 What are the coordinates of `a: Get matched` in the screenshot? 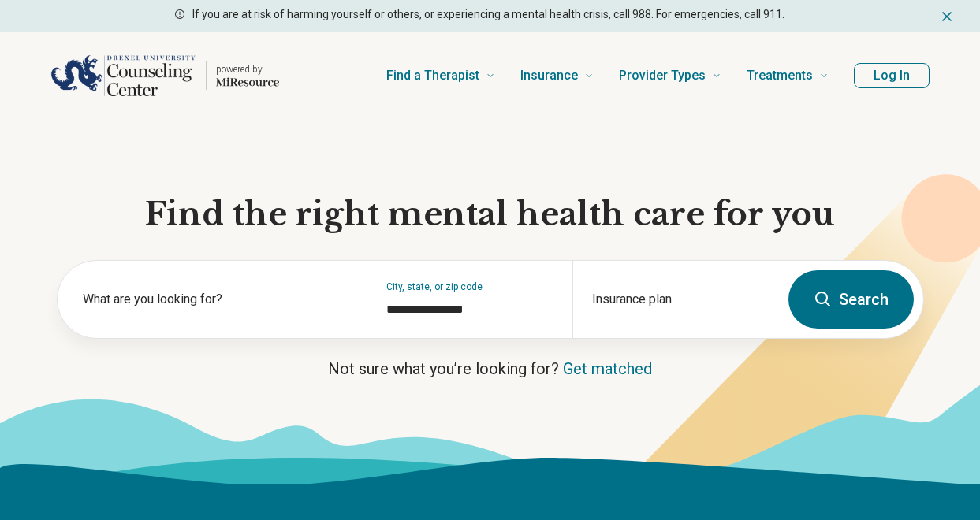 It's located at (607, 369).